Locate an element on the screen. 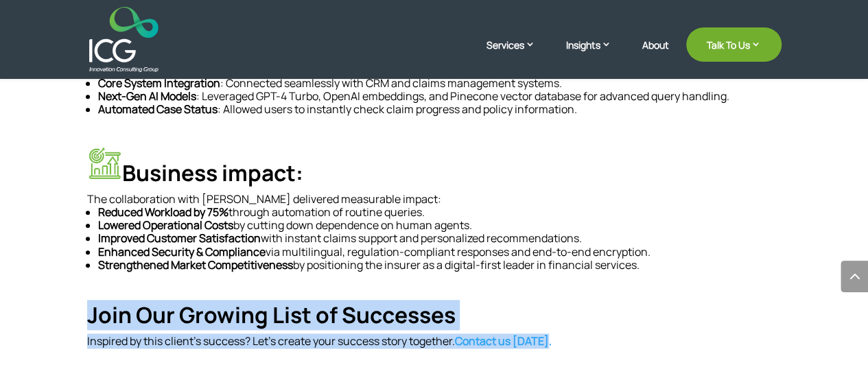 Image resolution: width=868 pixels, height=378 pixels. img: ICG is located at coordinates (123, 39).